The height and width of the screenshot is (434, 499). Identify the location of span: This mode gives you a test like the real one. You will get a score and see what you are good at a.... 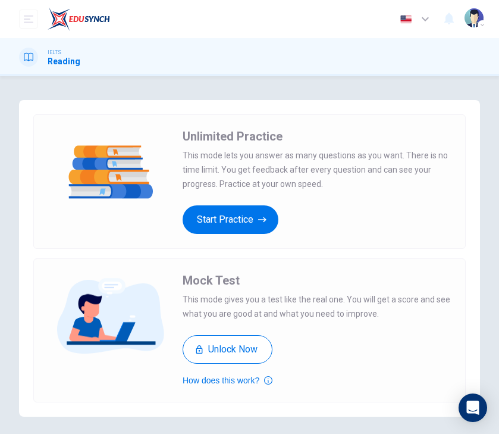
(316, 306).